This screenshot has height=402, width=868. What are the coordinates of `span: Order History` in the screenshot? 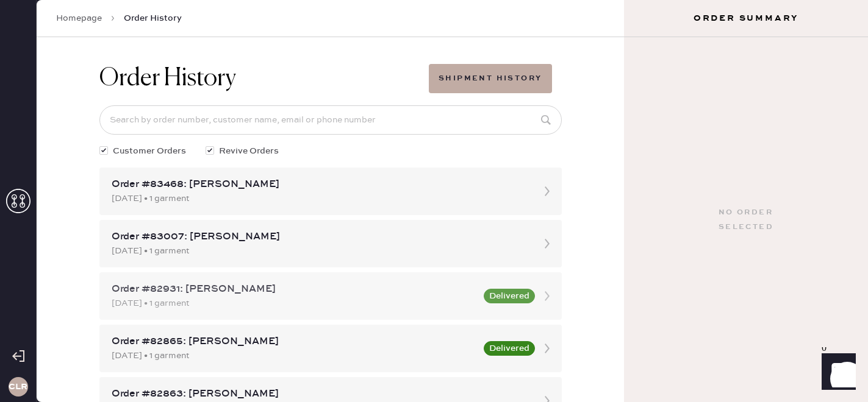 It's located at (152, 18).